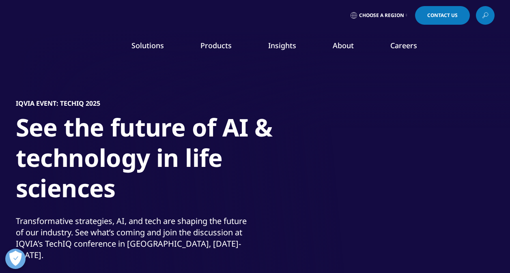 The height and width of the screenshot is (273, 510). I want to click on a: Insights, so click(282, 45).